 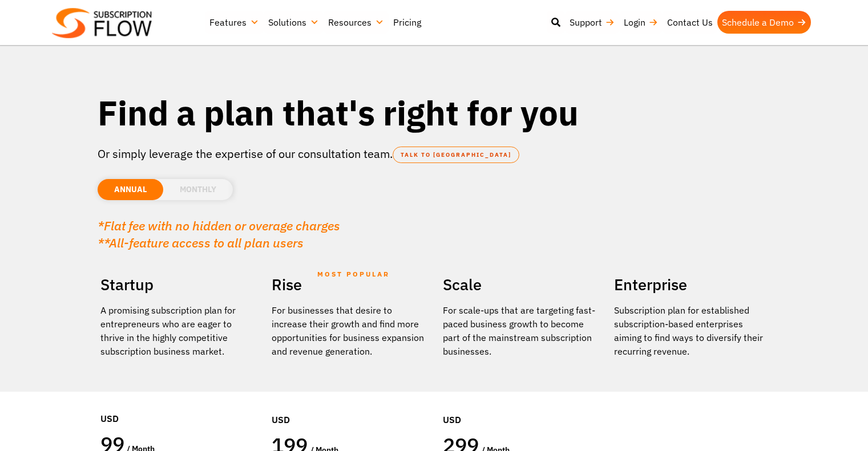 What do you see at coordinates (130, 189) in the screenshot?
I see `li: ANNUAL` at bounding box center [130, 189].